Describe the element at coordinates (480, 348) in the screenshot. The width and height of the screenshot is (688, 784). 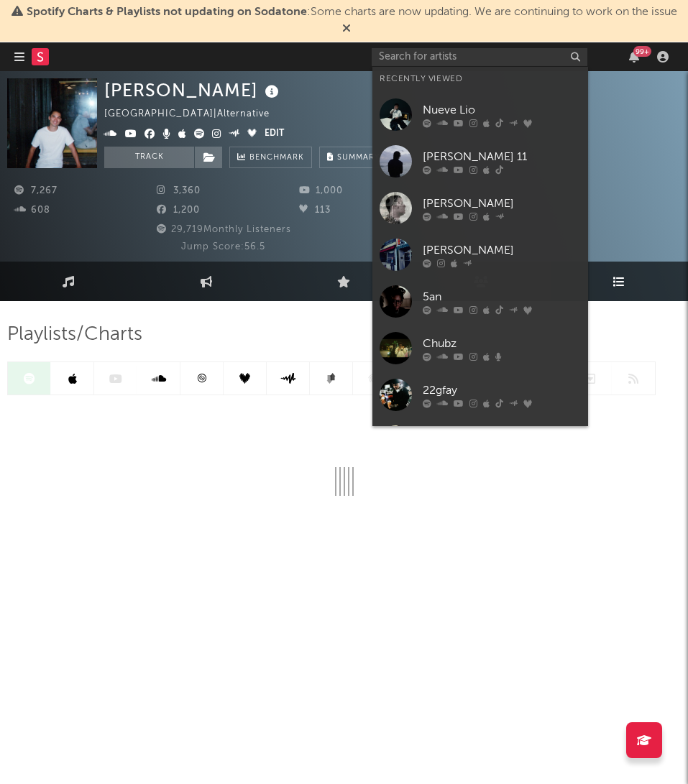
I see `a: Chubz` at that location.